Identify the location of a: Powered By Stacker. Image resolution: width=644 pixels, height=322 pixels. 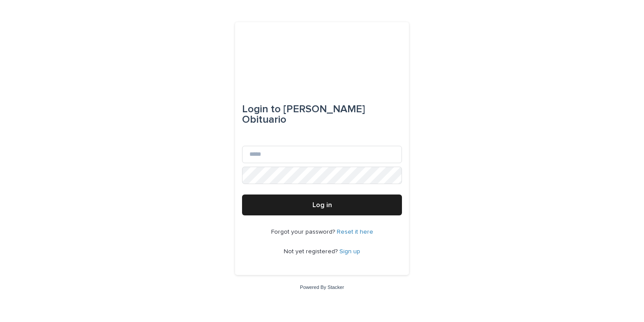
(322, 287).